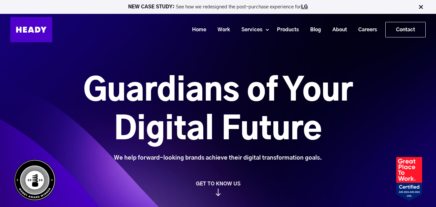 The image size is (436, 207). I want to click on a: Contact, so click(406, 30).